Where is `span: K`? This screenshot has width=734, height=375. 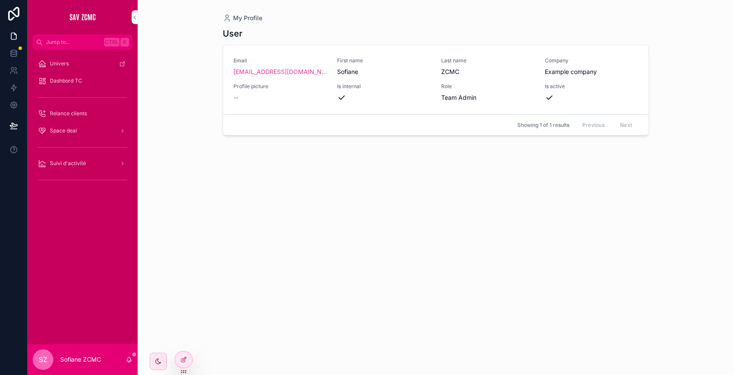
span: K is located at coordinates (125, 42).